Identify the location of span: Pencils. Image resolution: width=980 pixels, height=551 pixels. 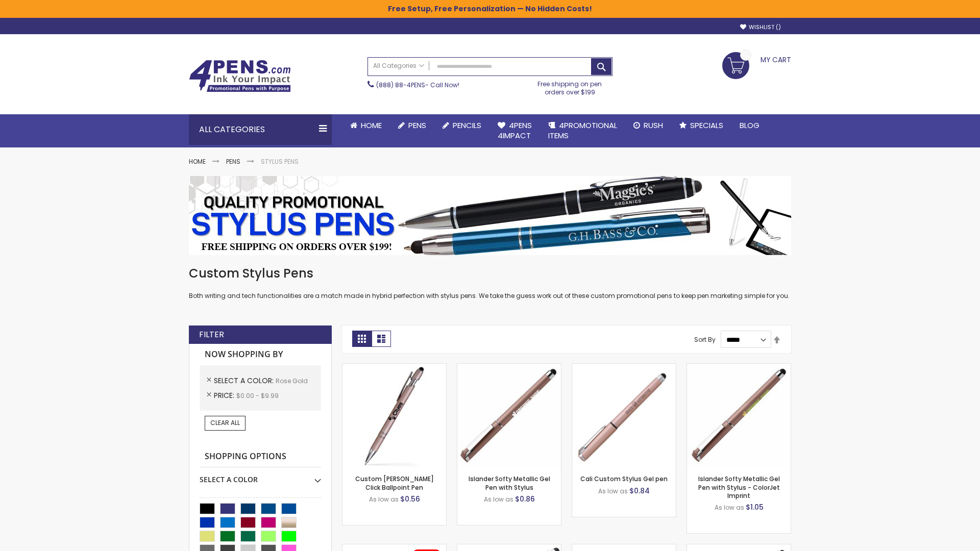
(467, 125).